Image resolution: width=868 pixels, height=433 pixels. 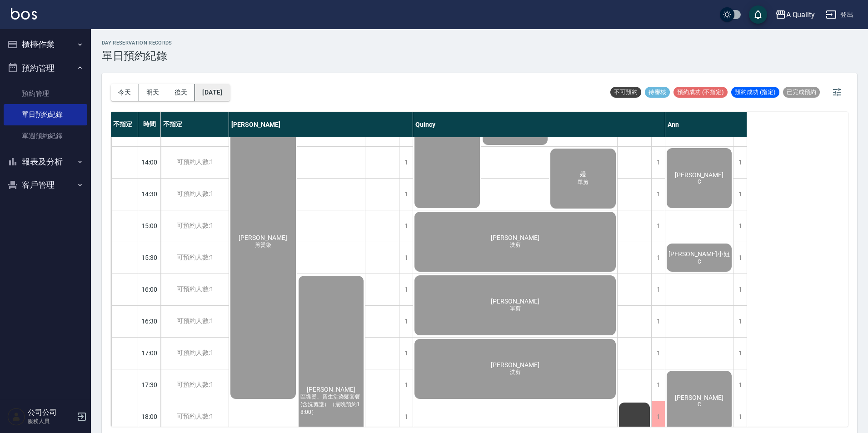 I want to click on button: 明天, so click(x=153, y=92).